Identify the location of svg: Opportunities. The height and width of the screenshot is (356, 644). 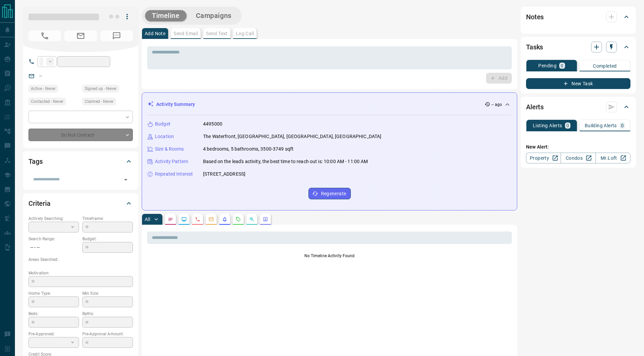
(252, 219).